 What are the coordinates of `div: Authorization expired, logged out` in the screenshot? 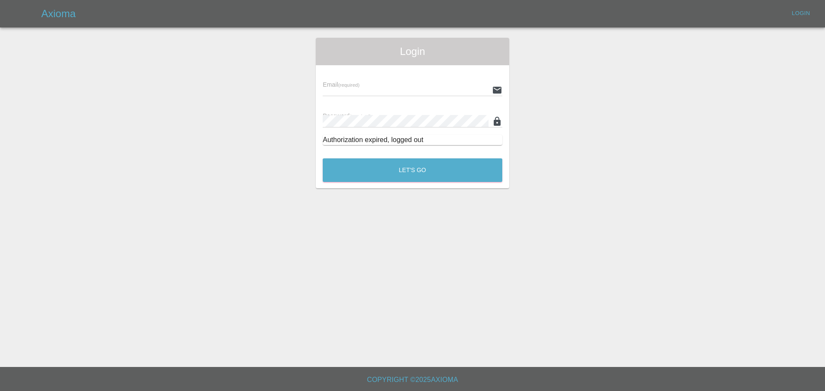 It's located at (412, 140).